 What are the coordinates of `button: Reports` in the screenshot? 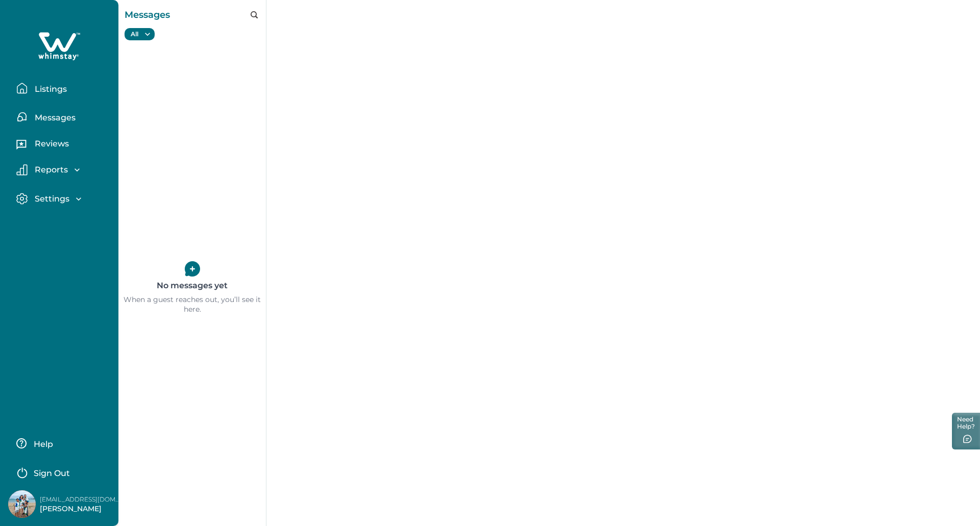 It's located at (64, 170).